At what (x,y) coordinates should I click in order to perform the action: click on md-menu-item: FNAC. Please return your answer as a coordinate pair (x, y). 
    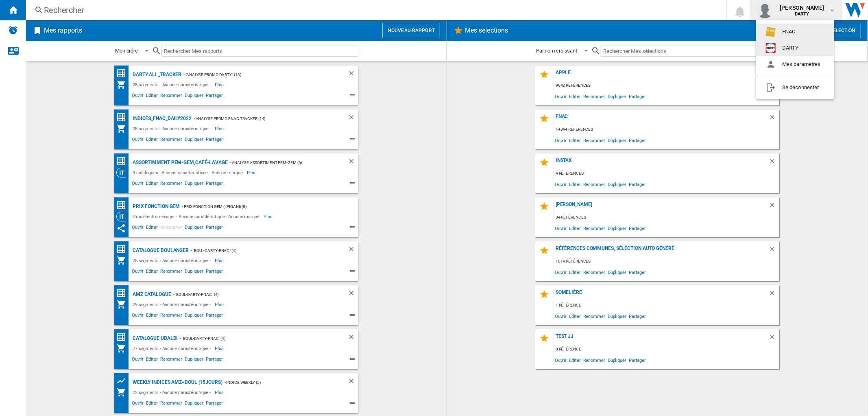
    Looking at the image, I should click on (795, 32).